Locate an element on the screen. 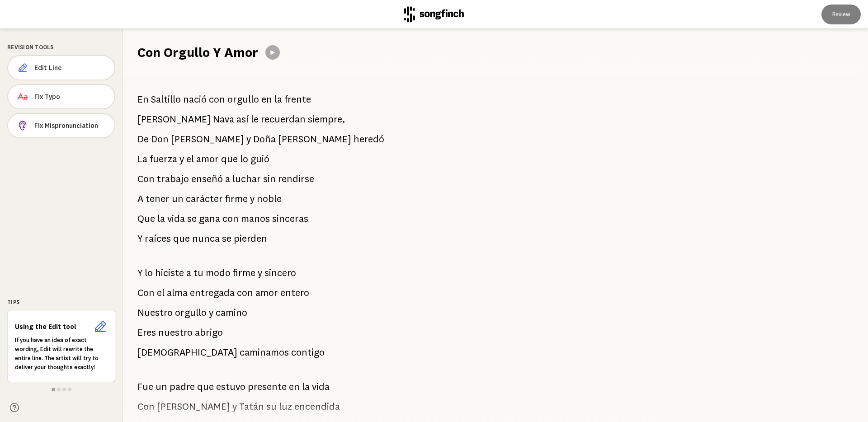 The image size is (868, 422). div: Tips is located at coordinates (61, 302).